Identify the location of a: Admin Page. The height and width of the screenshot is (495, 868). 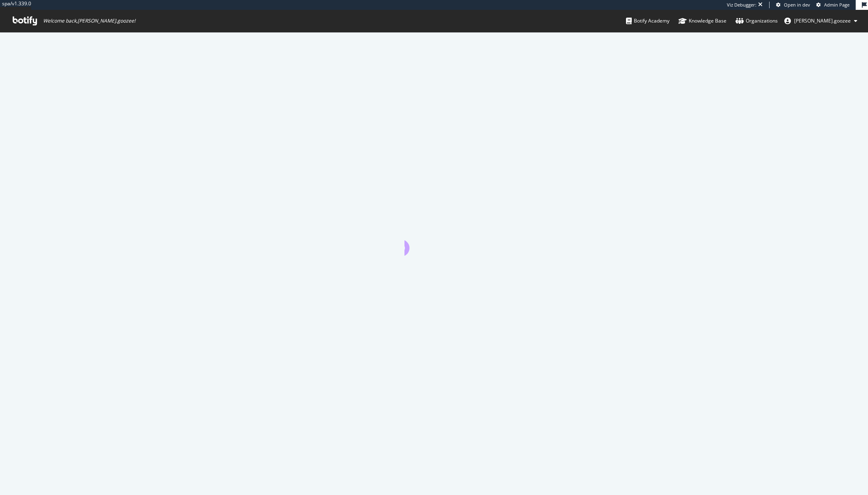
(832, 5).